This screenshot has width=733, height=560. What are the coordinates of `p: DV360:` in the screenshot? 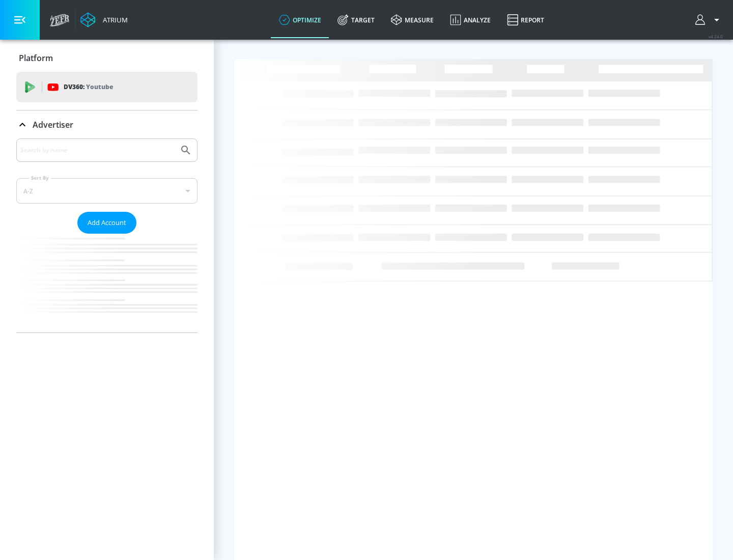 It's located at (88, 87).